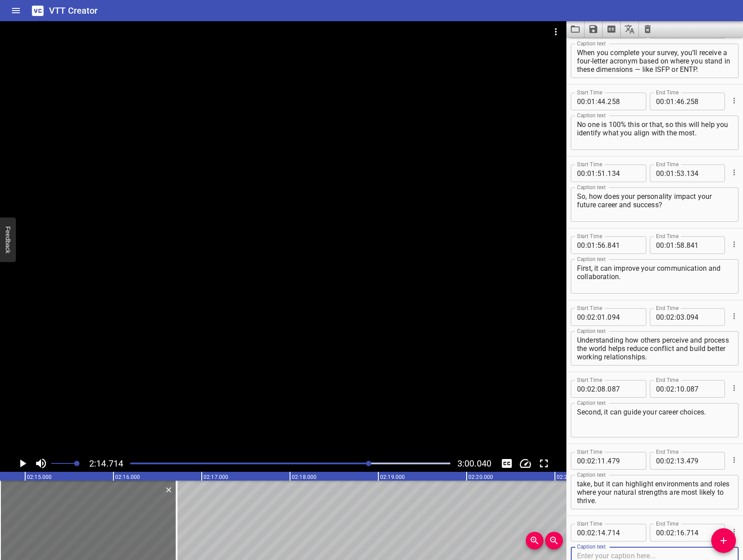 Image resolution: width=743 pixels, height=560 pixels. What do you see at coordinates (474, 464) in the screenshot?
I see `span: 3:00.040` at bounding box center [474, 464].